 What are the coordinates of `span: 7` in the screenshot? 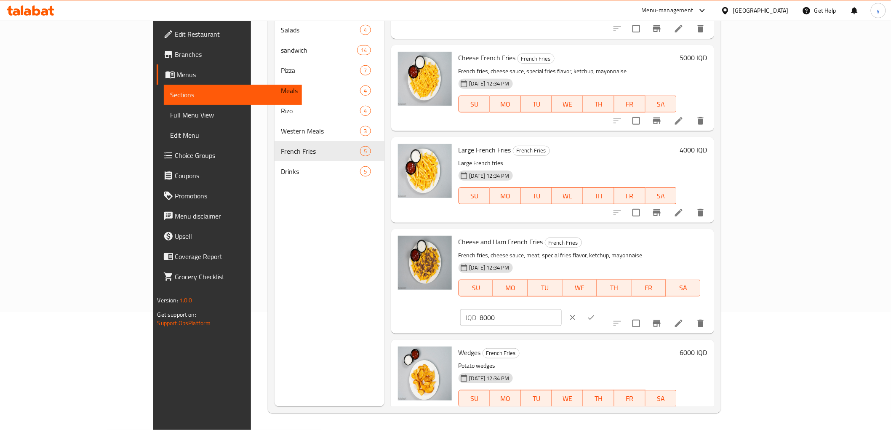 It's located at (365, 70).